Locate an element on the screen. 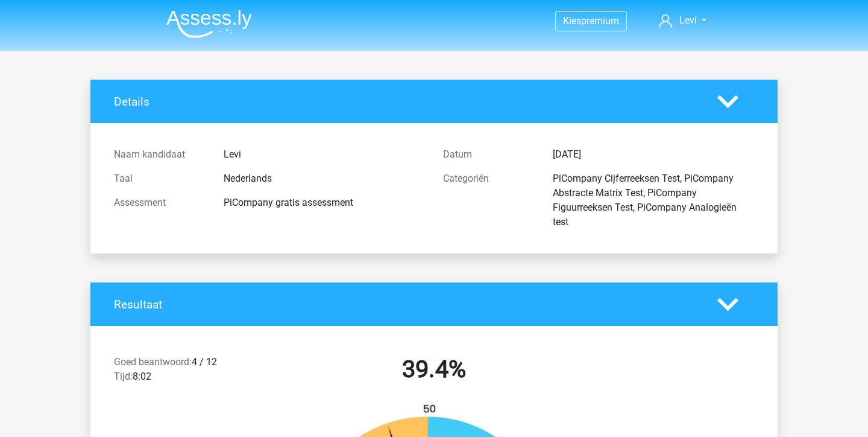 This screenshot has height=437, width=868. div: Assessment is located at coordinates (160, 202).